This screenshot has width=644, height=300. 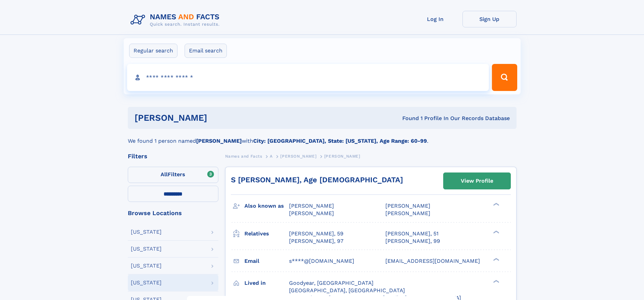 I want to click on span: All, so click(x=164, y=174).